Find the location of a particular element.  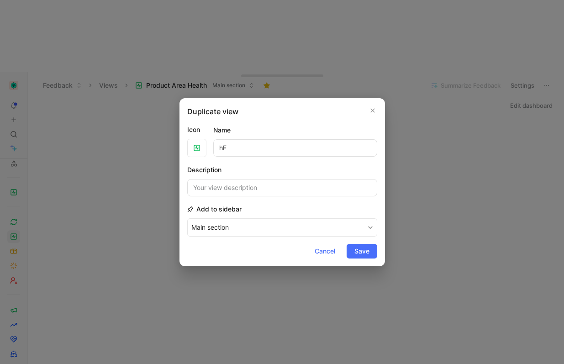

h2: Description is located at coordinates (204, 170).